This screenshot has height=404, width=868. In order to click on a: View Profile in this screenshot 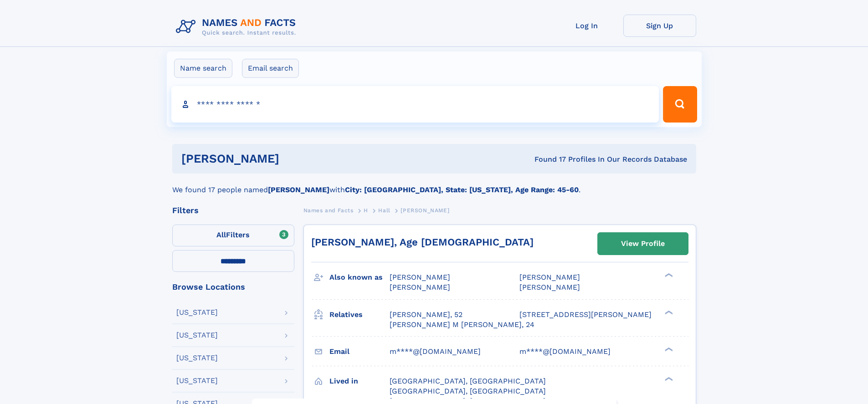, I will do `click(643, 243)`.